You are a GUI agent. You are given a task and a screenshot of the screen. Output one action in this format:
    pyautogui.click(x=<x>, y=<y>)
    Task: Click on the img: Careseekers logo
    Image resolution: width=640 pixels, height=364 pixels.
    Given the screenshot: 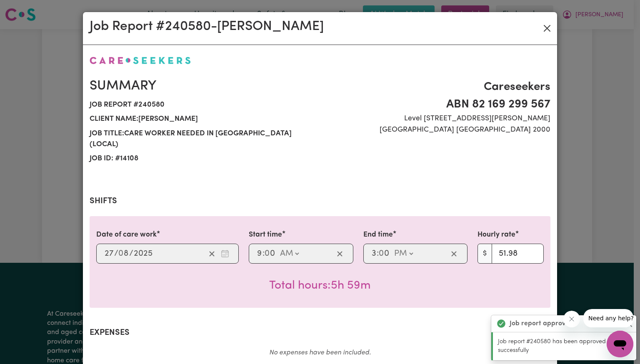 What is the action you would take?
    pyautogui.click(x=140, y=61)
    